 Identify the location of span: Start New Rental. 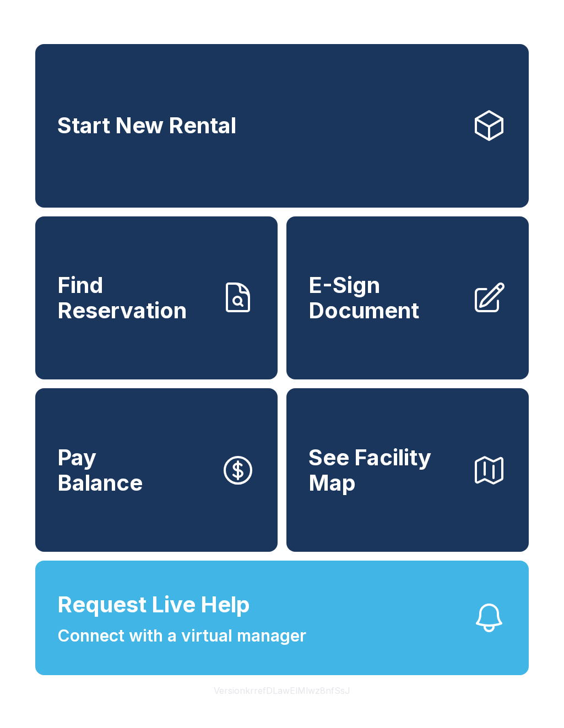
(147, 125).